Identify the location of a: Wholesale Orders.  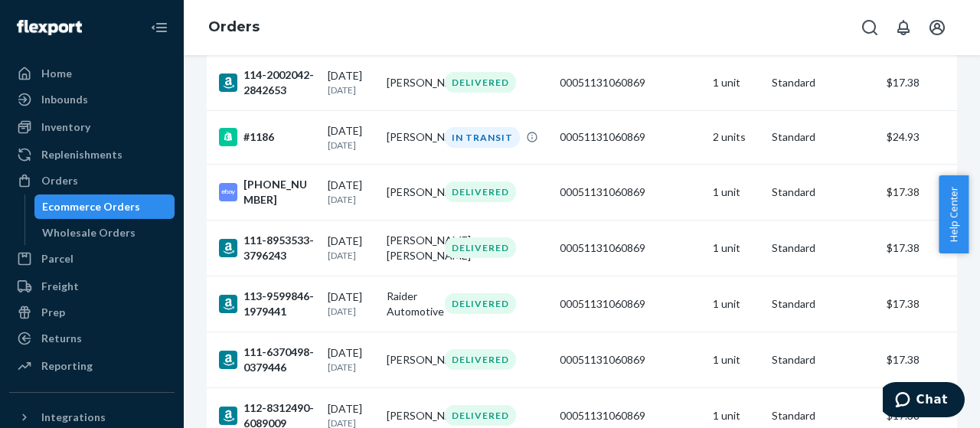
(105, 233).